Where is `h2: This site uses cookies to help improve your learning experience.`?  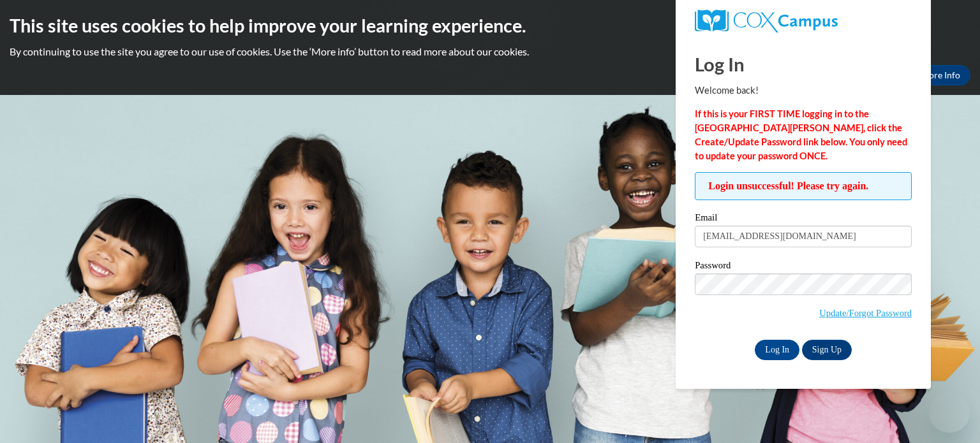 h2: This site uses cookies to help improve your learning experience. is located at coordinates (490, 25).